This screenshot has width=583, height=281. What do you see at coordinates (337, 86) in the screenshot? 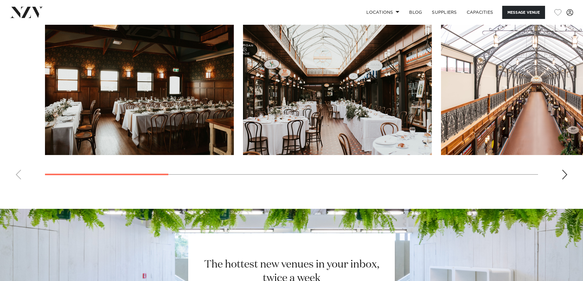
I see `swiper-slide: 2 / 10` at bounding box center [337, 86].